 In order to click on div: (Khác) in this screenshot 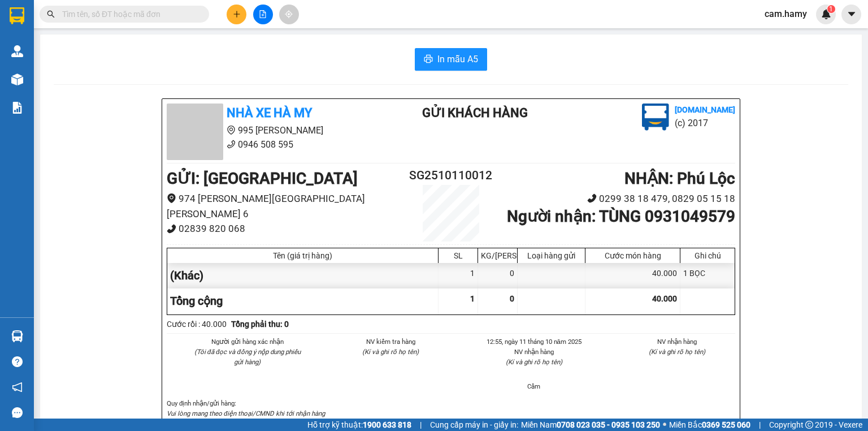, I will do `click(303, 275)`.